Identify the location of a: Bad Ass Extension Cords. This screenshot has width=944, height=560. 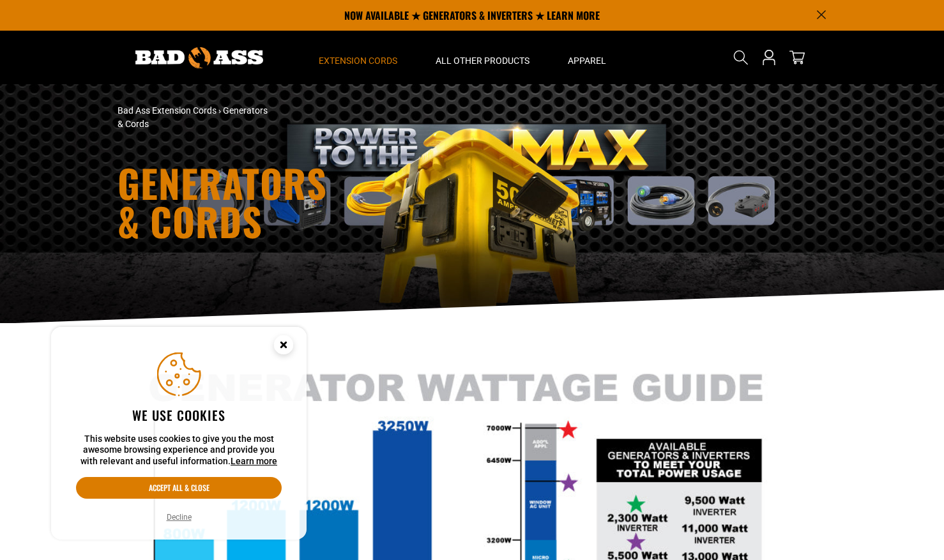
(167, 111).